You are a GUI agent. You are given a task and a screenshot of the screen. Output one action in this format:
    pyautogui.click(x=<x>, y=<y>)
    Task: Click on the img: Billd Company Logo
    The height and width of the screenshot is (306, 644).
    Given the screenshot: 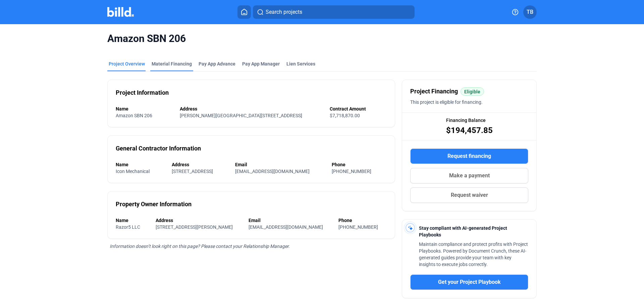 What is the action you would take?
    pyautogui.click(x=121, y=12)
    